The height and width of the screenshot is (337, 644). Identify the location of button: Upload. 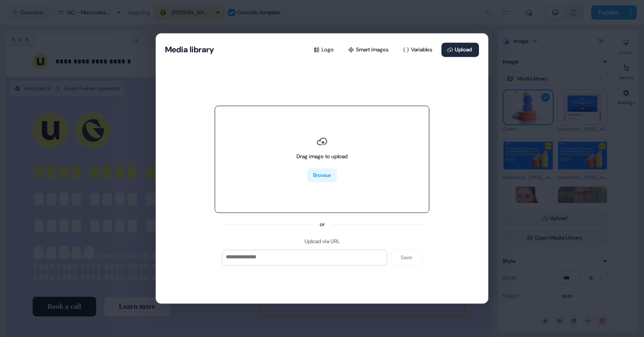
(460, 50).